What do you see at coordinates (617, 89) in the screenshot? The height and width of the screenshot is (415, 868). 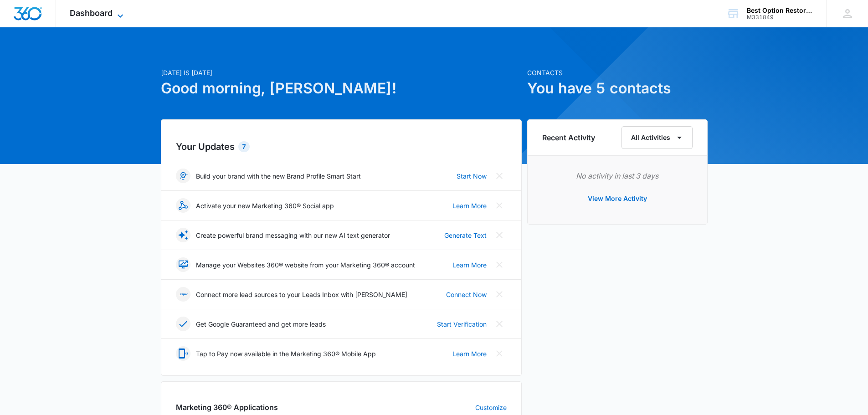 I see `h1: You have 5 contacts` at bounding box center [617, 89].